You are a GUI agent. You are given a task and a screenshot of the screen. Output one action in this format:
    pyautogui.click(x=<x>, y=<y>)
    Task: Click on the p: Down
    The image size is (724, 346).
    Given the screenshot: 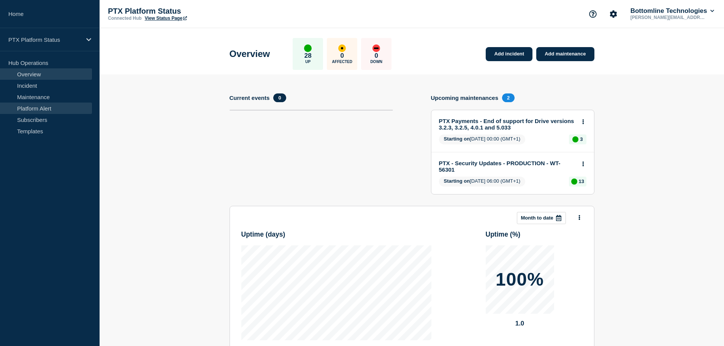 What is the action you would take?
    pyautogui.click(x=376, y=62)
    